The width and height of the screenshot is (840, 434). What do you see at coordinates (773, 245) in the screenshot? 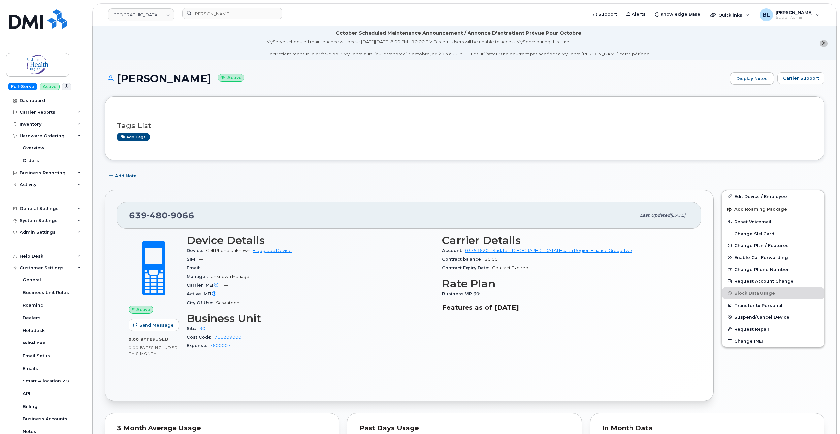
I see `button: Change Plan / Features` at bounding box center [773, 245].